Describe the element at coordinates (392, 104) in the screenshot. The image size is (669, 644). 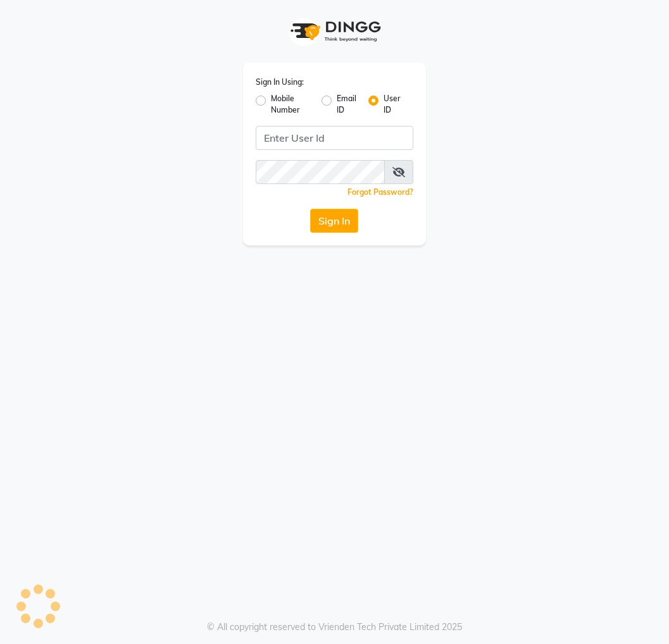
I see `label: User ID` at that location.